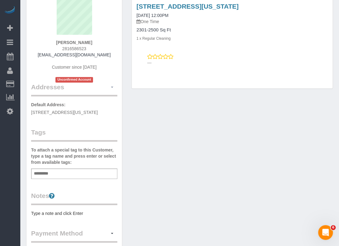 This screenshot has width=339, height=246. Describe the element at coordinates (48, 105) in the screenshot. I see `label: Default Address:` at that location.